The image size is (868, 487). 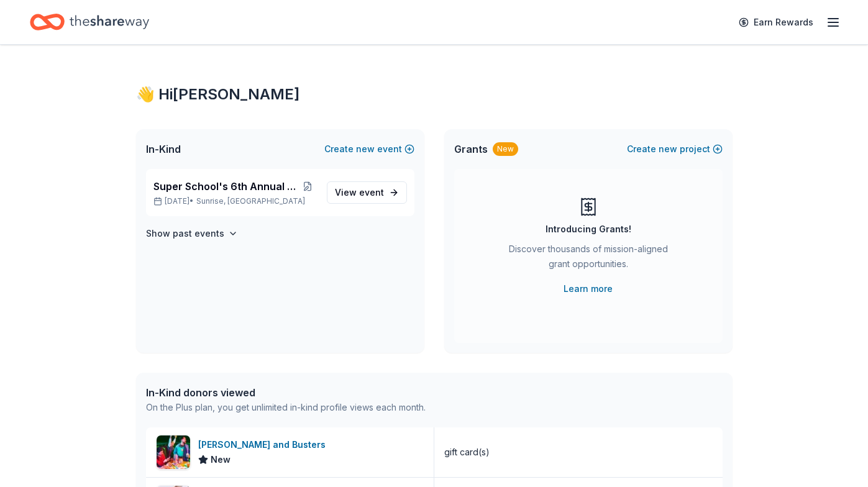 I want to click on span: New, so click(x=221, y=460).